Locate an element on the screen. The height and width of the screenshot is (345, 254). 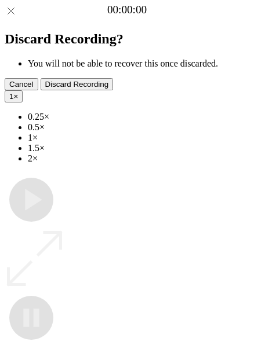
li: 2× is located at coordinates (138, 159).